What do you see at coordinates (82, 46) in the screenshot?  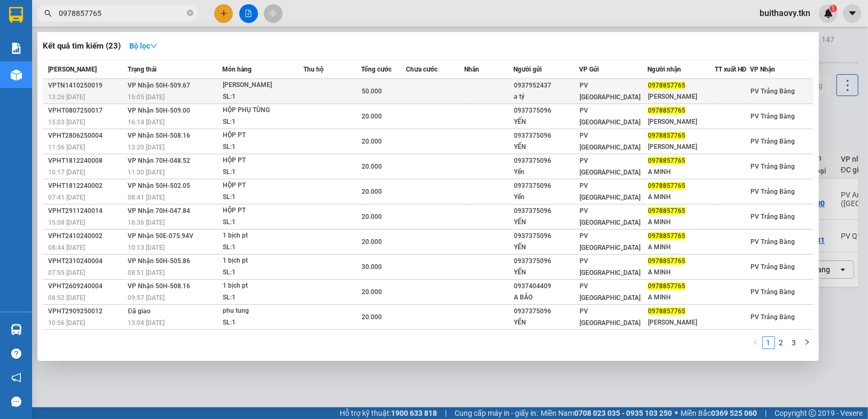 I see `h3: Kết quả tìm kiếm ( 23 )` at bounding box center [82, 46].